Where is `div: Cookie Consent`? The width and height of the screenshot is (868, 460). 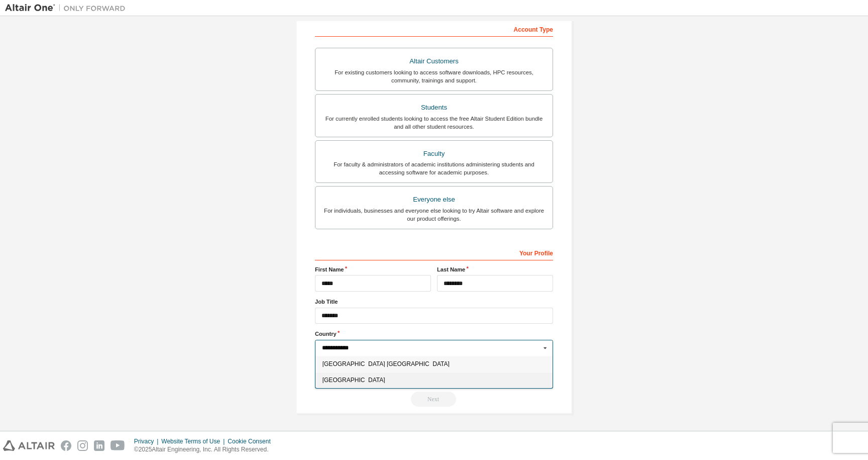
div: Cookie Consent is located at coordinates (251, 442).